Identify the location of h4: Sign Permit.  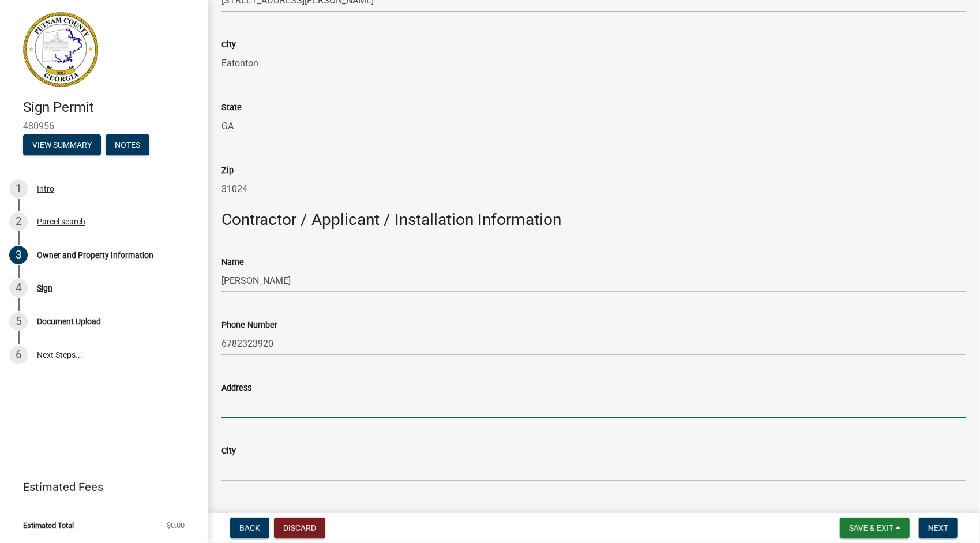
(111, 107).